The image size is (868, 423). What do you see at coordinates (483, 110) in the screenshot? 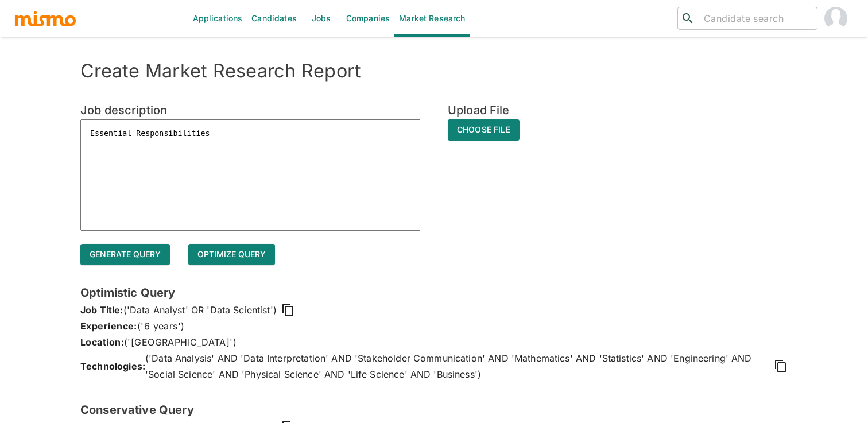
I see `h6: Upload File` at bounding box center [483, 110].